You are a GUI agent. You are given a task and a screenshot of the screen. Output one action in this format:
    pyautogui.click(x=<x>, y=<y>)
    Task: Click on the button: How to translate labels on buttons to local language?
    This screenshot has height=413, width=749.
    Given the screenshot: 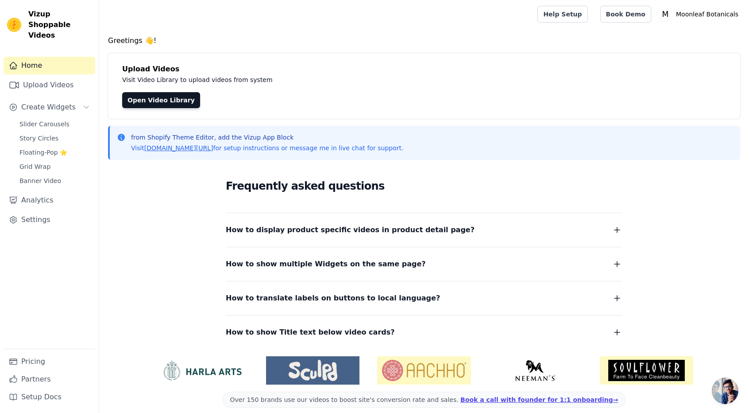 What is the action you would take?
    pyautogui.click(x=424, y=298)
    